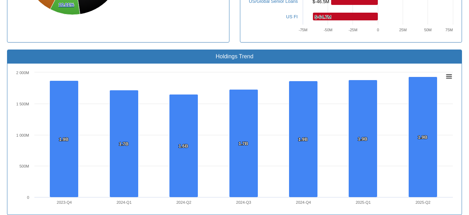 The width and height of the screenshot is (469, 215). Describe the element at coordinates (243, 202) in the screenshot. I see `text: 2024-Q3` at that location.